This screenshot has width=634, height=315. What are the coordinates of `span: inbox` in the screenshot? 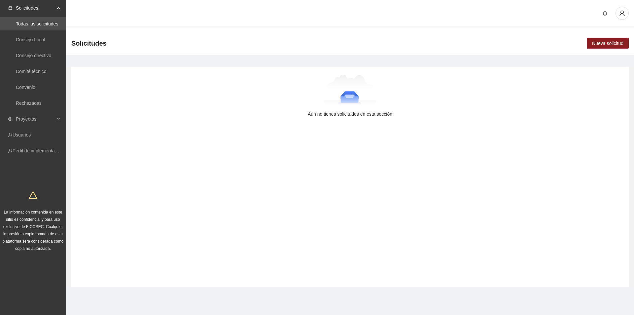 It's located at (10, 8).